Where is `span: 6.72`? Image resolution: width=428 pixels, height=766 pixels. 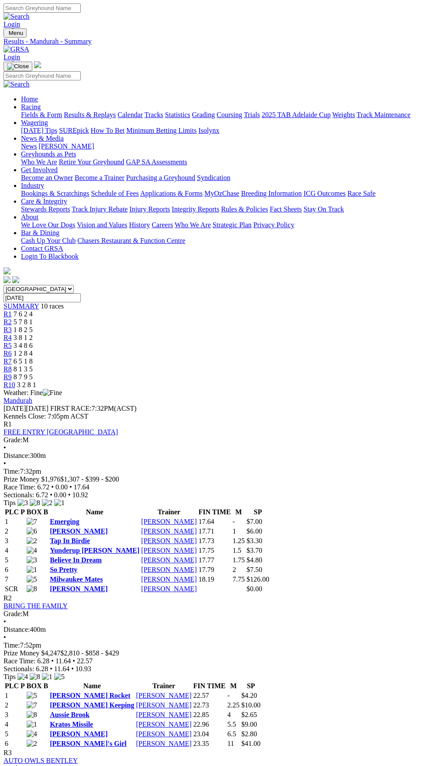
span: 6.72 is located at coordinates (42, 494).